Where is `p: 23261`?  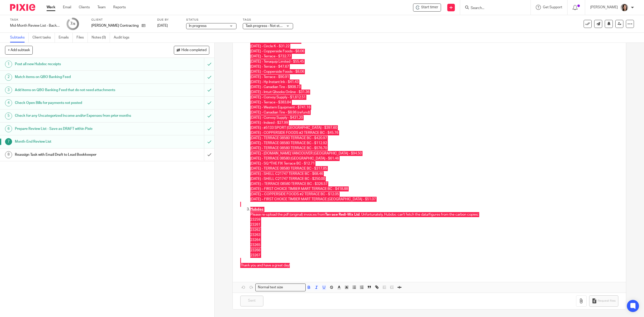
p: 23261 is located at coordinates (434, 225).